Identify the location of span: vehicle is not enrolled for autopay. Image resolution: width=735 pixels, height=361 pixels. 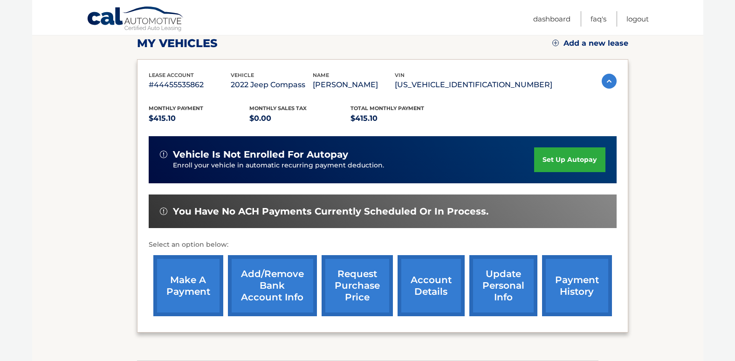
(261, 154).